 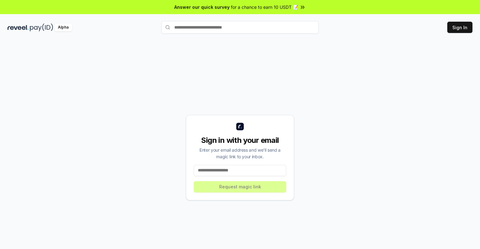 What do you see at coordinates (240, 153) in the screenshot?
I see `div: Enter your email address and we’ll send a magic link to your inbox.` at bounding box center [240, 153].